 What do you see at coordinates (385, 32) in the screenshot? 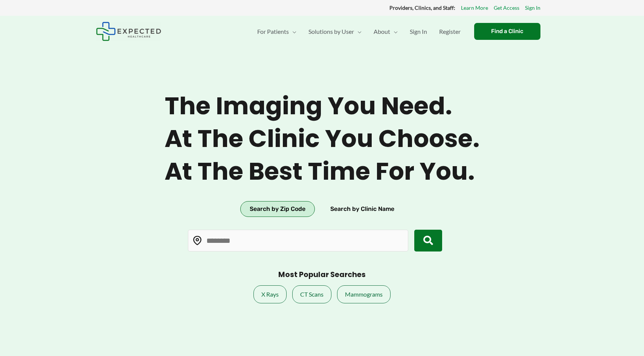
I see `a: AboutMenu Toggle` at bounding box center [385, 32].